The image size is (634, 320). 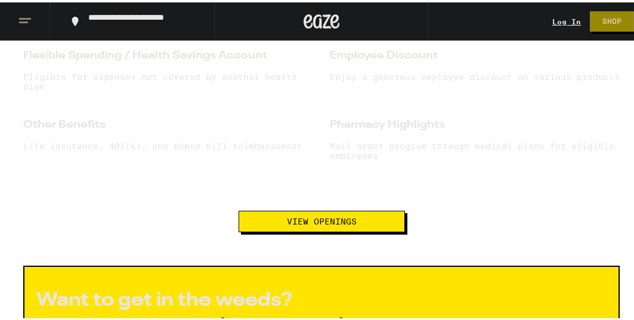 What do you see at coordinates (612, 19) in the screenshot?
I see `span: Shop` at bounding box center [612, 19].